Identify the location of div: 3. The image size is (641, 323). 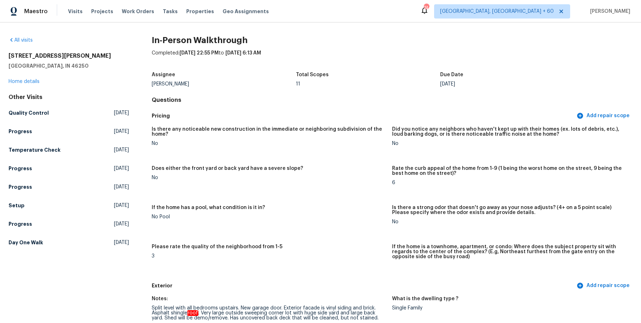
(269, 256).